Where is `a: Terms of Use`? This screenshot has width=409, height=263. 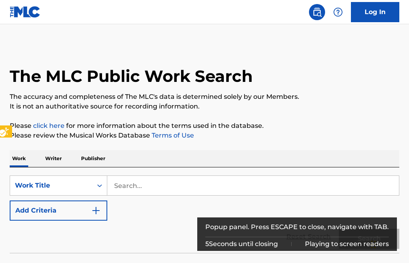 a: Terms of Use is located at coordinates (172, 135).